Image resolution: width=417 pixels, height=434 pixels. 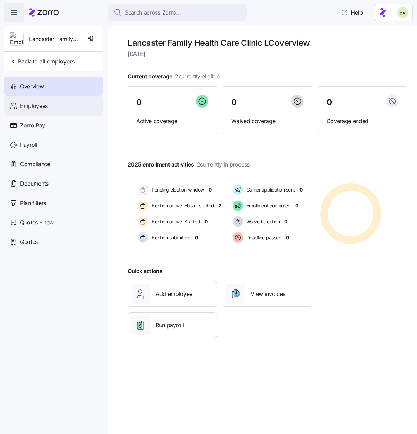 I want to click on img: 676487ef2089eb4995defdc85707b4f5, so click(x=403, y=12).